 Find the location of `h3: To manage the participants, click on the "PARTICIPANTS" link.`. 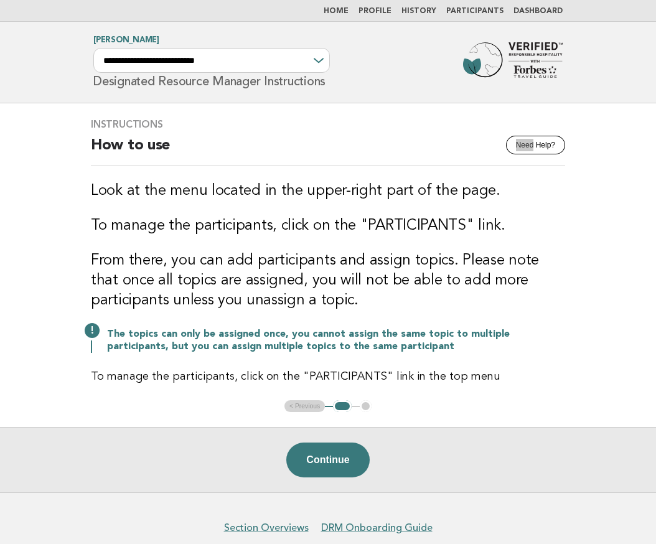

h3: To manage the participants, click on the "PARTICIPANTS" link. is located at coordinates (328, 226).